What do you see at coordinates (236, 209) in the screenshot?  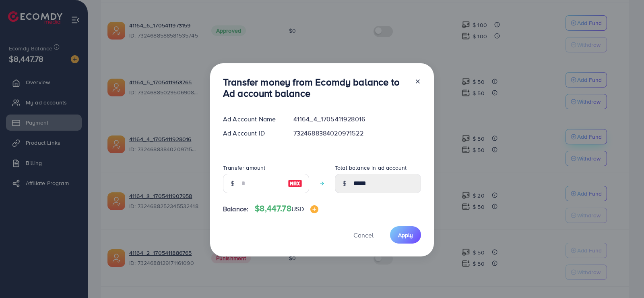 I see `span: Balance:` at bounding box center [236, 209].